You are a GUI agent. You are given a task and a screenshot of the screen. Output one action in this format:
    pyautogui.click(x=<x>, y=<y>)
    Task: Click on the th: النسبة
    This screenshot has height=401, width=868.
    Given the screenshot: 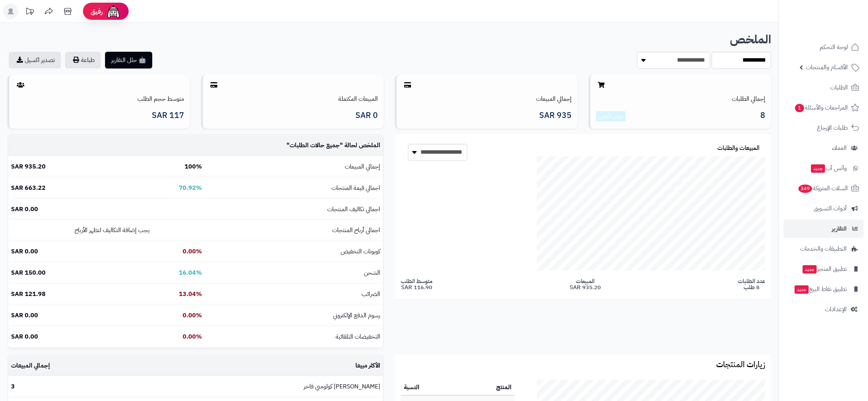 What is the action you would take?
    pyautogui.click(x=411, y=388)
    